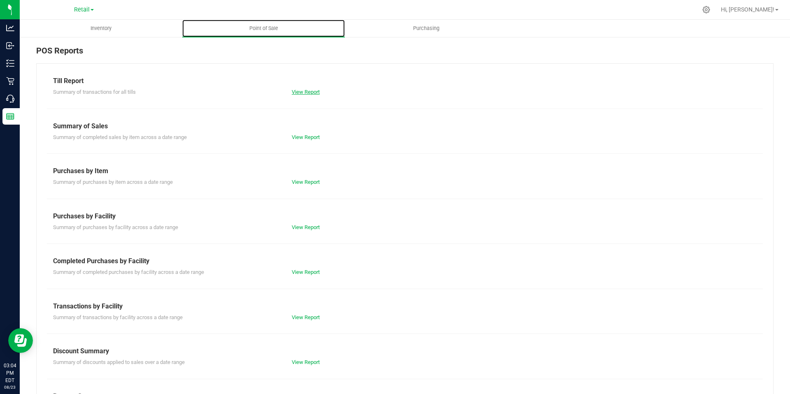  What do you see at coordinates (10, 387) in the screenshot?
I see `p: 08/23` at bounding box center [10, 387].